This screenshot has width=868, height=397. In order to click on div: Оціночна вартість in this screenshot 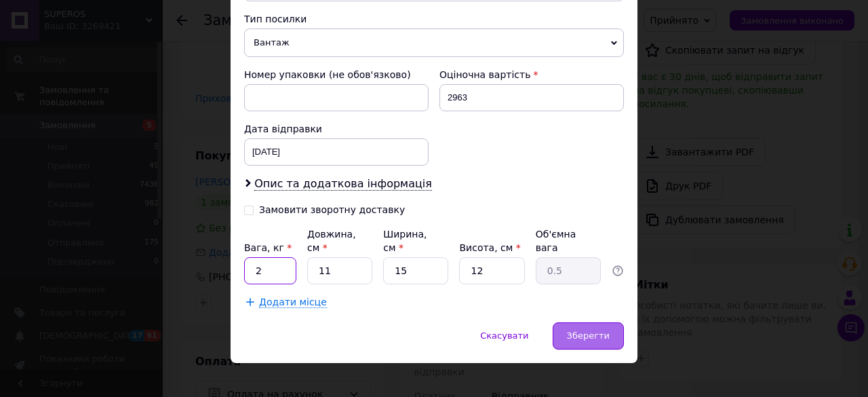, I will do `click(532, 74)`.